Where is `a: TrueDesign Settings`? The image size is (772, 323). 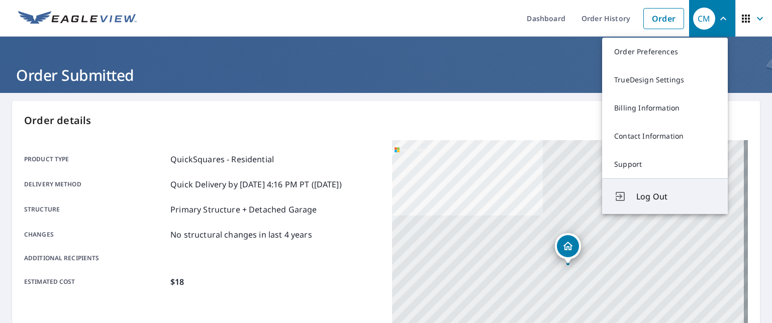 a: TrueDesign Settings is located at coordinates (665, 80).